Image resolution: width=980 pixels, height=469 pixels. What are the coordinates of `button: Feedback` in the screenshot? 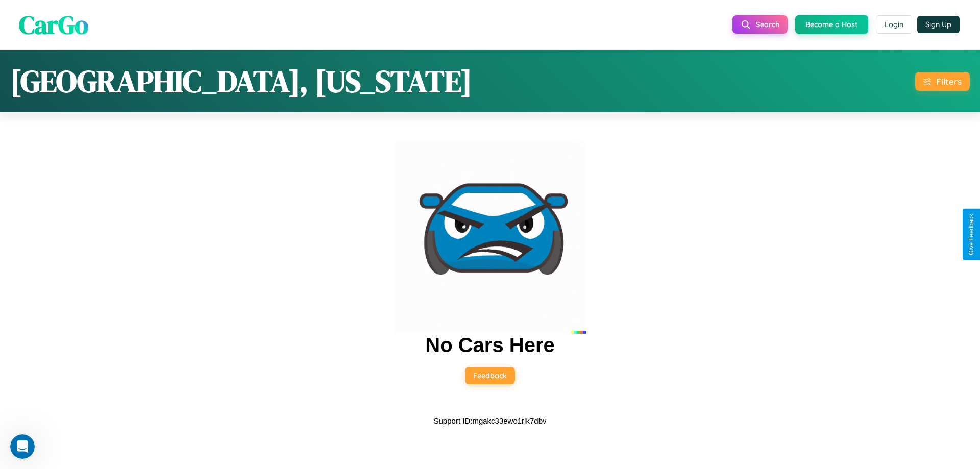 It's located at (490, 375).